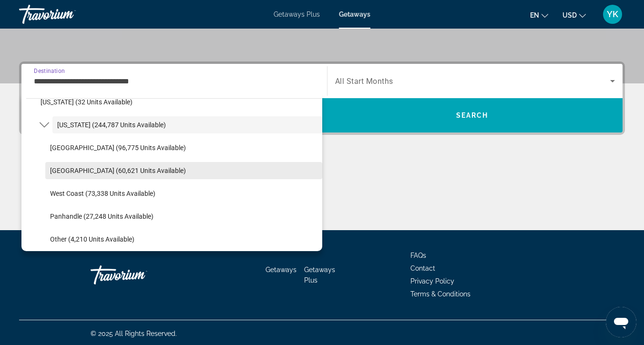 Image resolution: width=644 pixels, height=345 pixels. Describe the element at coordinates (539, 15) in the screenshot. I see `button: Change language` at that location.